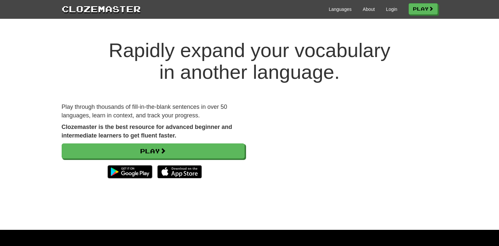 The image size is (499, 246). Describe the element at coordinates (369, 9) in the screenshot. I see `a: About` at that location.